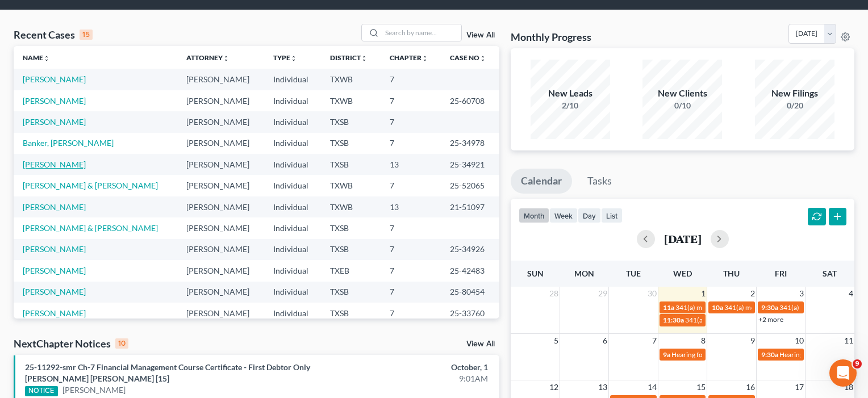 Image resolution: width=868 pixels, height=398 pixels. What do you see at coordinates (114, 90) in the screenshot?
I see `p: Hi there!` at bounding box center [114, 90].